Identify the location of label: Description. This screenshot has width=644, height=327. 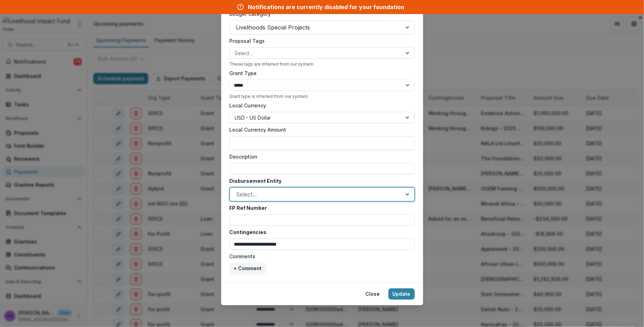
(320, 156).